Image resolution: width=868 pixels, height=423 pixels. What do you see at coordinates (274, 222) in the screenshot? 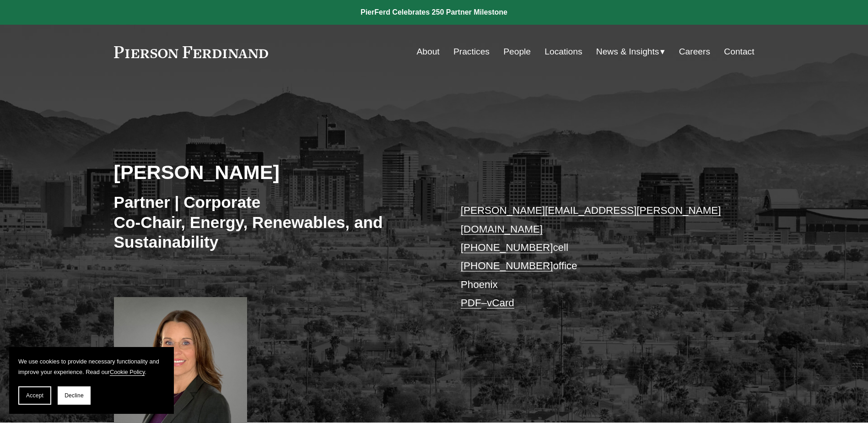
I see `h3: Partner | Corporate Co-Chair, Energy, Renewables, and Sustainability` at bounding box center [274, 222].